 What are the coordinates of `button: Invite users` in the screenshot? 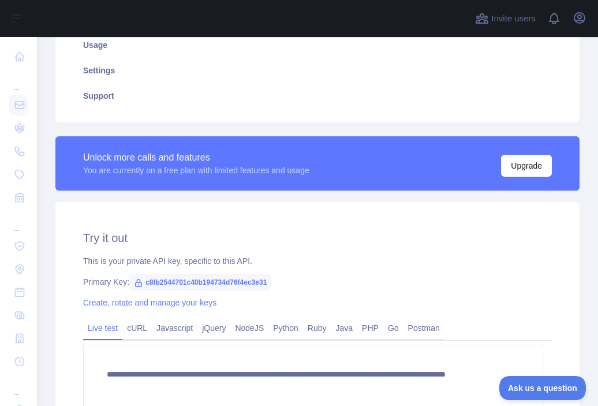 It's located at (505, 18).